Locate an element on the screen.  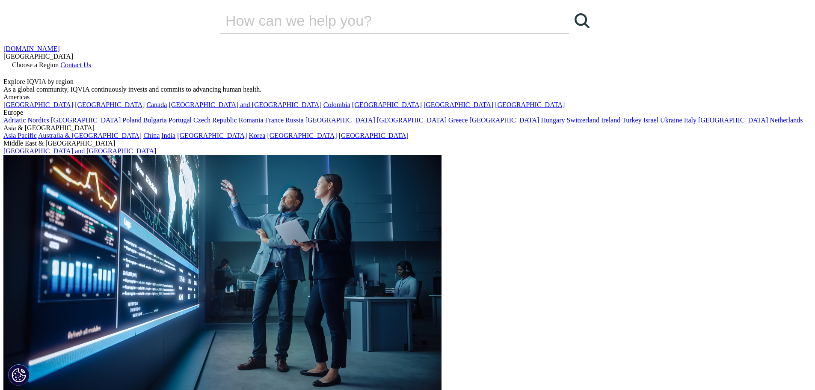
a: Contact Us is located at coordinates (76, 65).